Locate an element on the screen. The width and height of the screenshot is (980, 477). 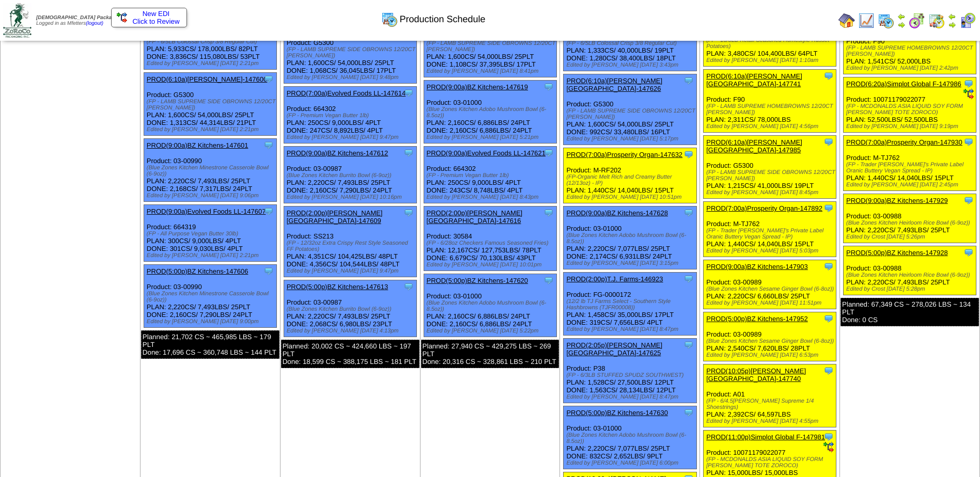
img: calendarcustomer.gif is located at coordinates (967, 21).